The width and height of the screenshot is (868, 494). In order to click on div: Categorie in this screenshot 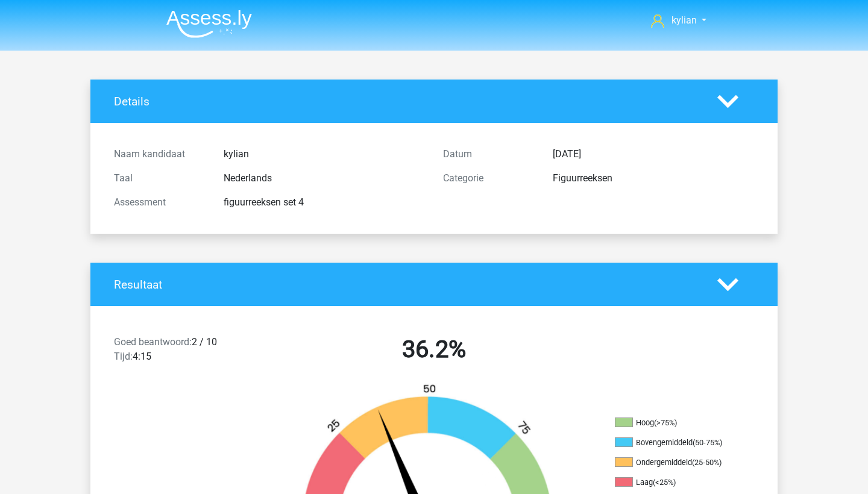, I will do `click(489, 179)`.